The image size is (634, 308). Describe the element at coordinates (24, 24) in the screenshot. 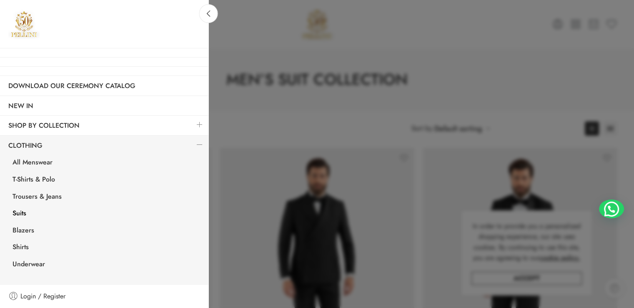

I see `img: Pellini` at that location.